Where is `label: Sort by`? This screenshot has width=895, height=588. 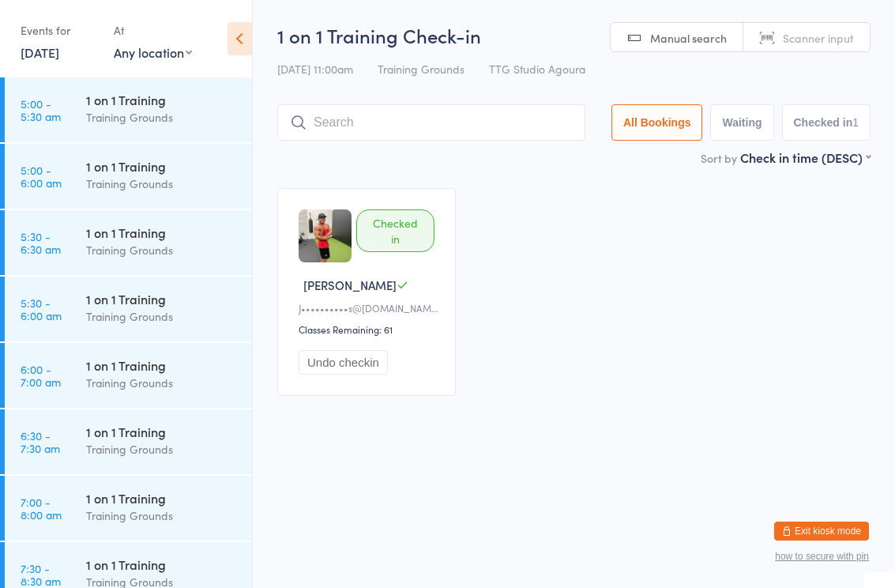 label: Sort by is located at coordinates (719, 158).